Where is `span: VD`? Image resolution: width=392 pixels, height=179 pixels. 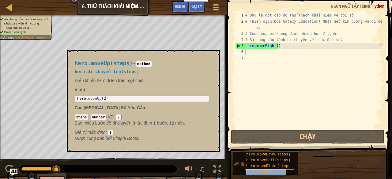 span: VD is located at coordinates (111, 117).